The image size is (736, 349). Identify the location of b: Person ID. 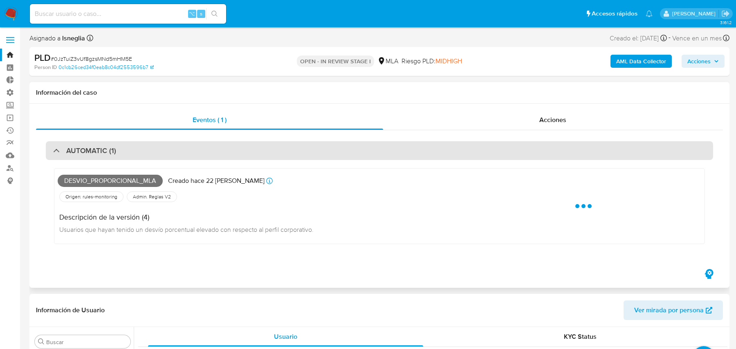
(45, 67).